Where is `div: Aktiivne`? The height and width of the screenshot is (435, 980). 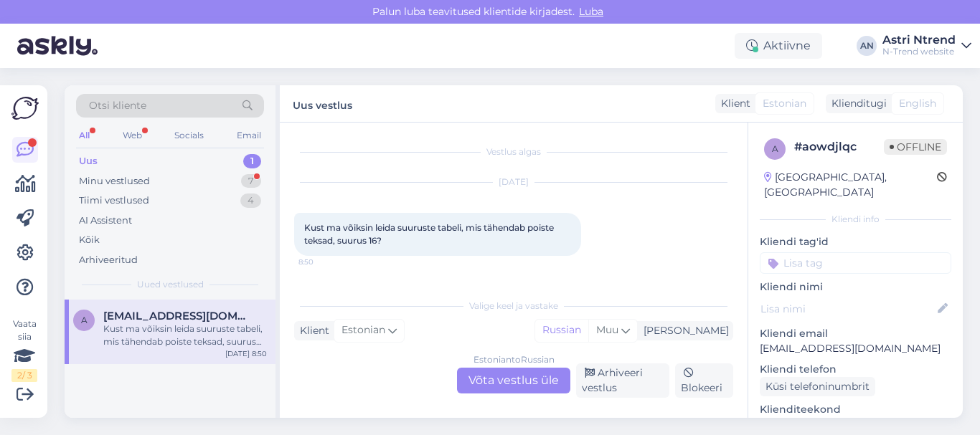 div: Aktiivne is located at coordinates (779, 46).